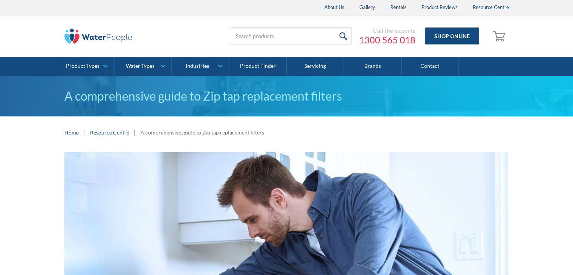  I want to click on a: Home, so click(72, 132).